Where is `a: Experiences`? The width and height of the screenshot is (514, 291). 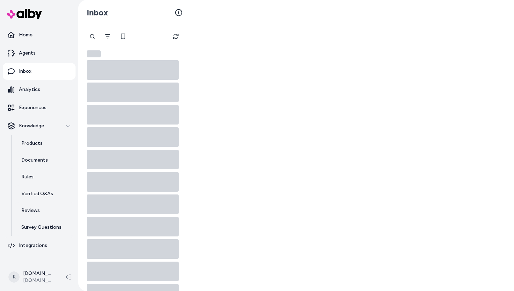
a: Experiences is located at coordinates (39, 108).